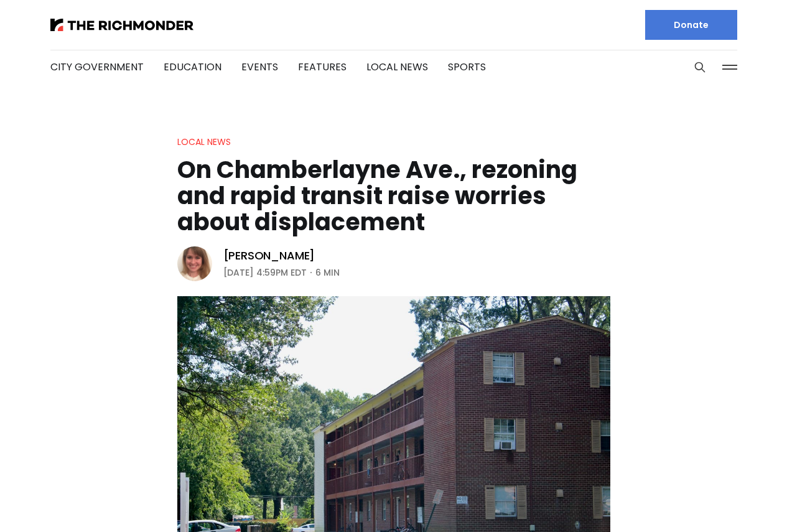  Describe the element at coordinates (327, 272) in the screenshot. I see `span: 6 min` at that location.